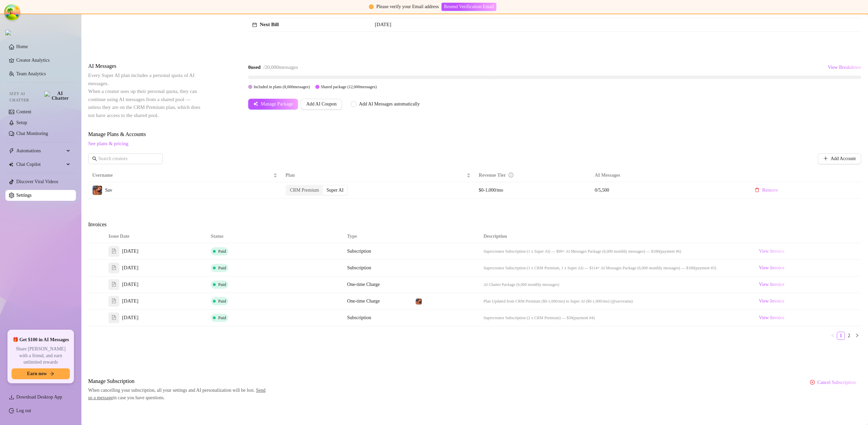 The width and height of the screenshot is (868, 425). Describe the element at coordinates (528, 318) in the screenshot. I see `span: Supercreator Subscription (2 x CRM Premium) — $30` at that location.